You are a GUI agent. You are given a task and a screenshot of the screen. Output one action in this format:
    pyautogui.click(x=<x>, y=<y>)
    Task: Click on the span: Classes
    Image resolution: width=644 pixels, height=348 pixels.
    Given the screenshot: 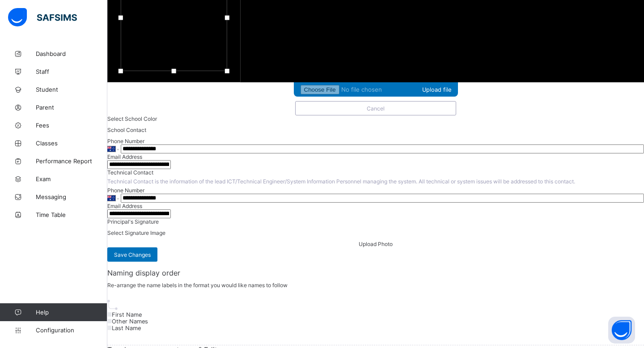 What is the action you would take?
    pyautogui.click(x=72, y=143)
    